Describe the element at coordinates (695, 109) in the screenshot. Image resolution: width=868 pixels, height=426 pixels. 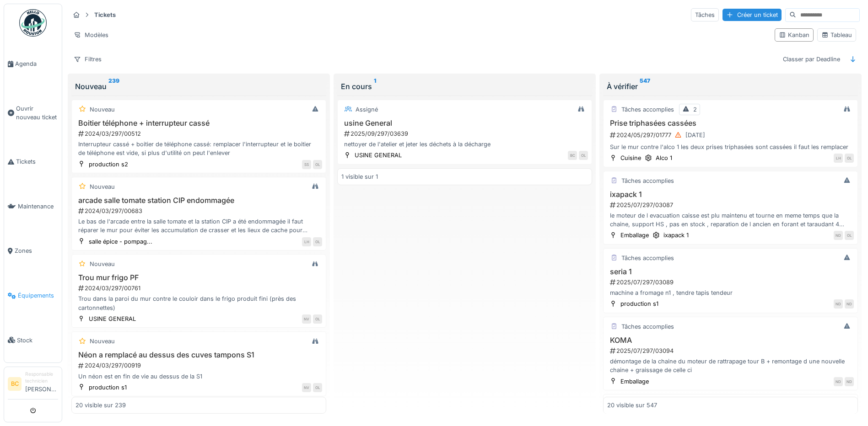
I see `div: 2` at that location.